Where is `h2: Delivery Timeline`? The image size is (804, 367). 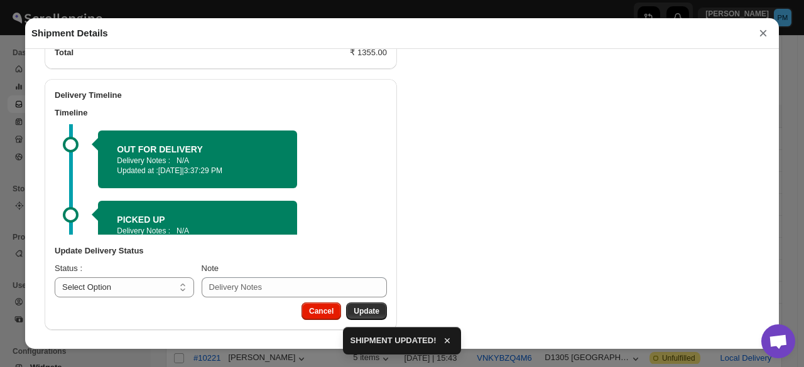 h2: Delivery Timeline is located at coordinates (220, 95).